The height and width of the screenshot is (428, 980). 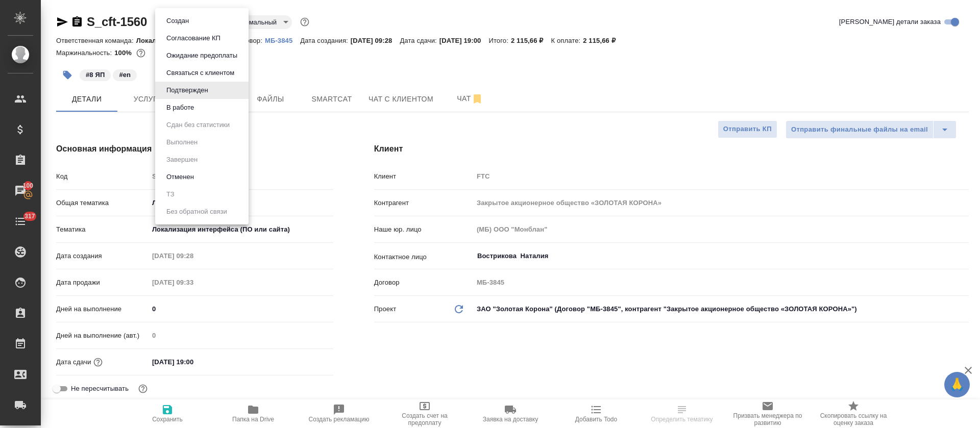 I want to click on button: Ожидание предоплаты, so click(x=202, y=56).